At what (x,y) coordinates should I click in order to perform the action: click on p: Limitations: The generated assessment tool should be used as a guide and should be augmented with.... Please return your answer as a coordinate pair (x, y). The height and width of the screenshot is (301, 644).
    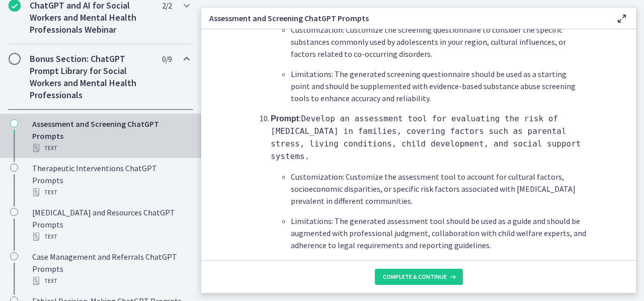
    Looking at the image, I should click on (439, 233).